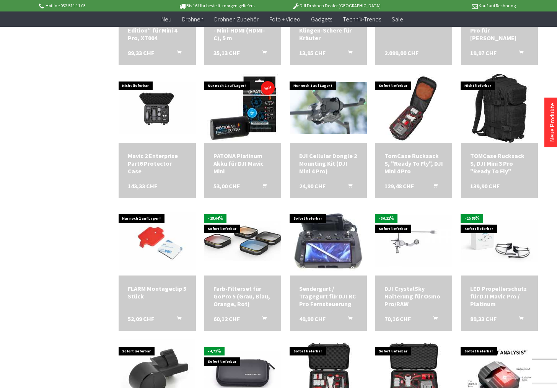 The width and height of the screenshot is (557, 388). I want to click on div: Véritable® 5-Klingen-Schere für Kräuter, so click(328, 30).